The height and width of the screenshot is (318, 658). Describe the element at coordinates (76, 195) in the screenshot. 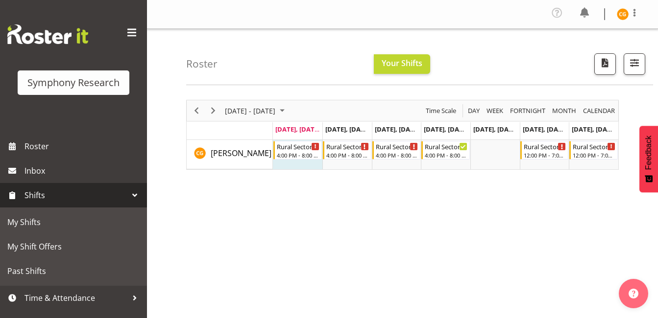

I see `span: Shifts` at that location.